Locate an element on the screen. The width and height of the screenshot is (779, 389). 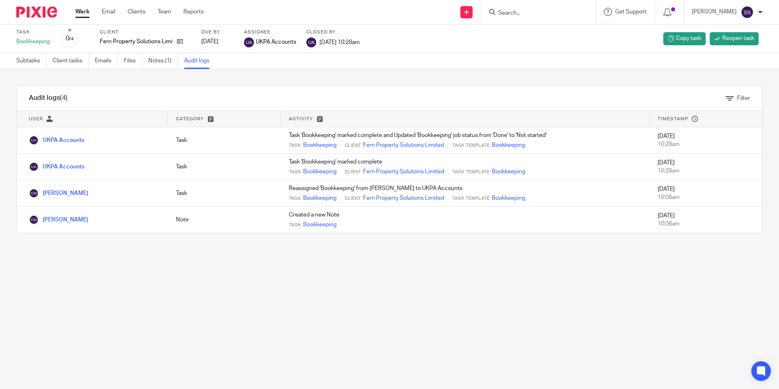
p: Fern Property Solutions Limited is located at coordinates (136, 42).